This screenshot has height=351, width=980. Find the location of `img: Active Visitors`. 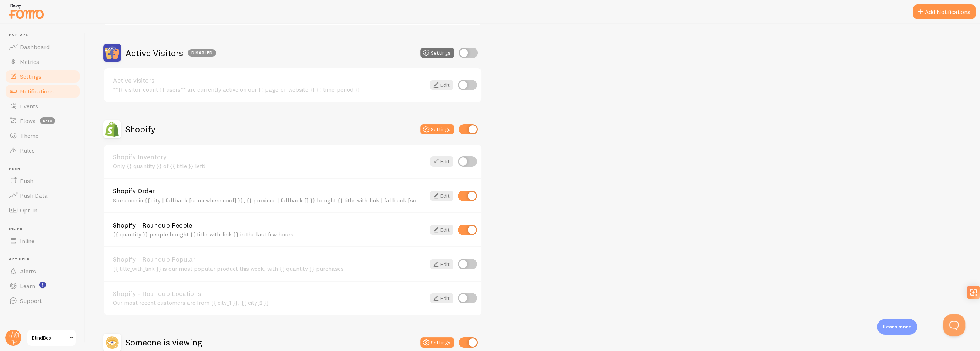

img: Active Visitors is located at coordinates (112, 53).